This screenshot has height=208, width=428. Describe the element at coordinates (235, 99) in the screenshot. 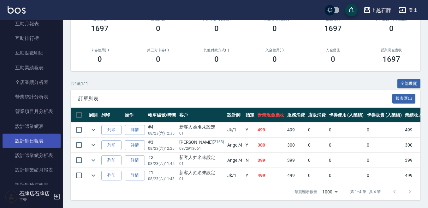

I see `span: 訂單列表` at that location.